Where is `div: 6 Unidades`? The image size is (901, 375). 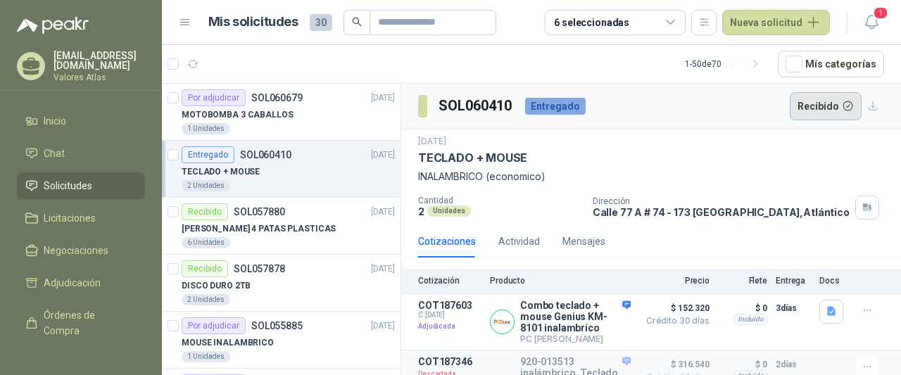 div: 6 Unidades is located at coordinates (206, 243).